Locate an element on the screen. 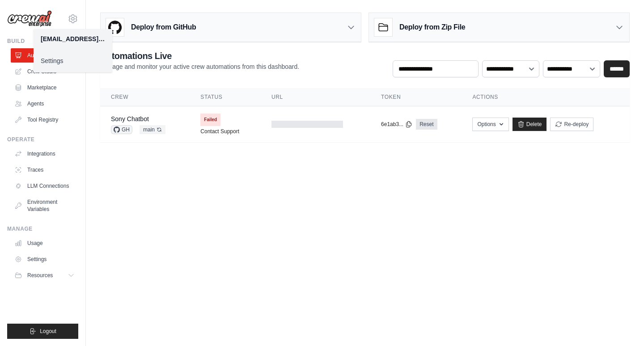 The height and width of the screenshot is (346, 644). img: GitHub Logo is located at coordinates (115, 27).